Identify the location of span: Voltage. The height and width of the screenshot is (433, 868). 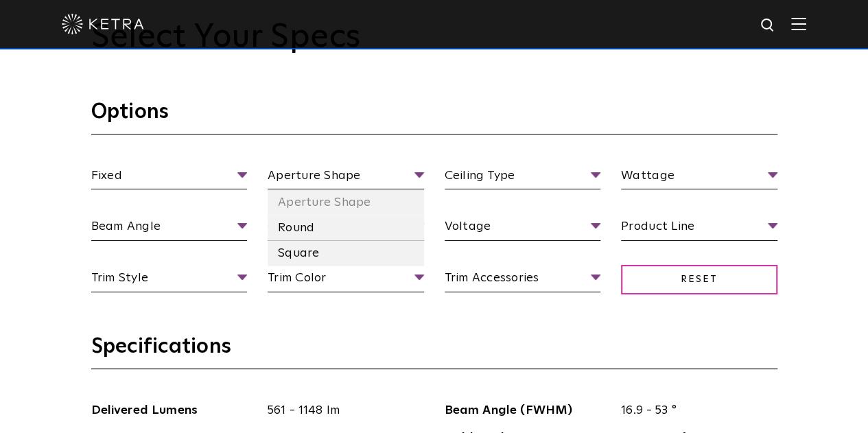
(523, 229).